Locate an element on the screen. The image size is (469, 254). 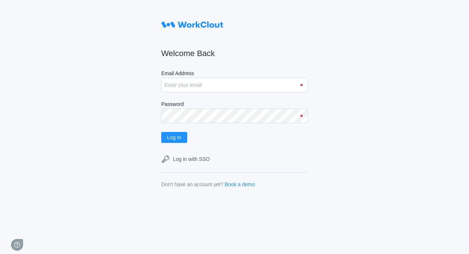
div: Don't have an account yet? is located at coordinates (192, 184).